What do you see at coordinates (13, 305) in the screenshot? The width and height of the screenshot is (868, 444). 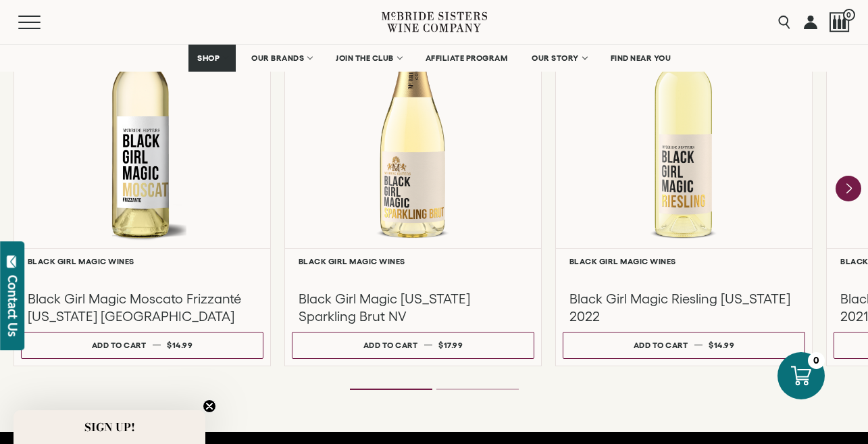 I see `div: Contact Us` at bounding box center [13, 305].